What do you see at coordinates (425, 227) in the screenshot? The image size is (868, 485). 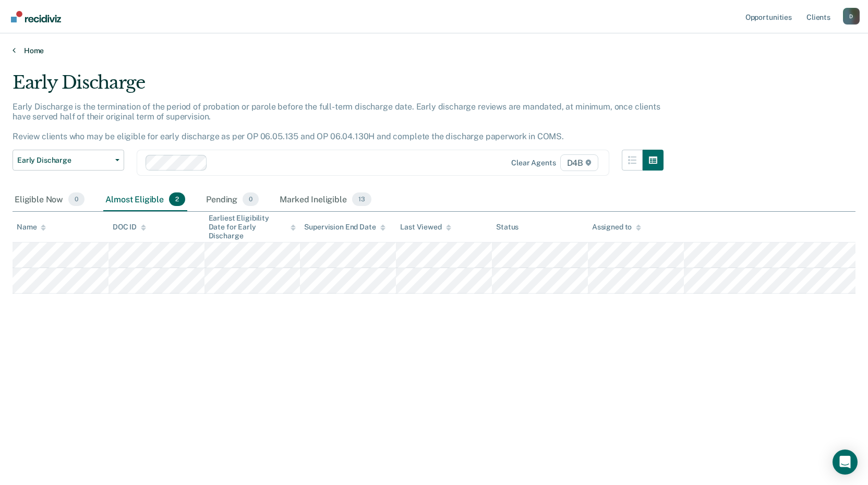 I see `div: Last Viewed` at bounding box center [425, 227].